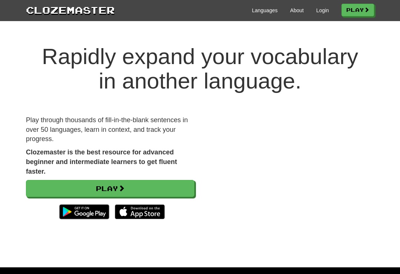 The width and height of the screenshot is (400, 274). What do you see at coordinates (110, 130) in the screenshot?
I see `p: Play through thousands of fill-in-the-blank sentences in over 50 languages, learn in context, and...` at bounding box center [110, 130].